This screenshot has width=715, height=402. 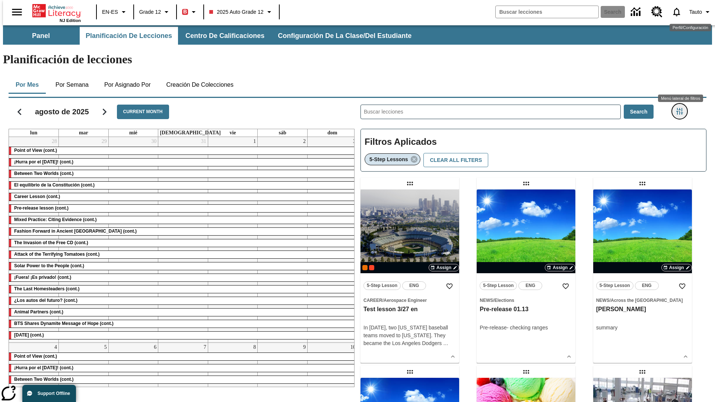 I want to click on td: 2 de agosto de 2025, so click(x=283, y=240).